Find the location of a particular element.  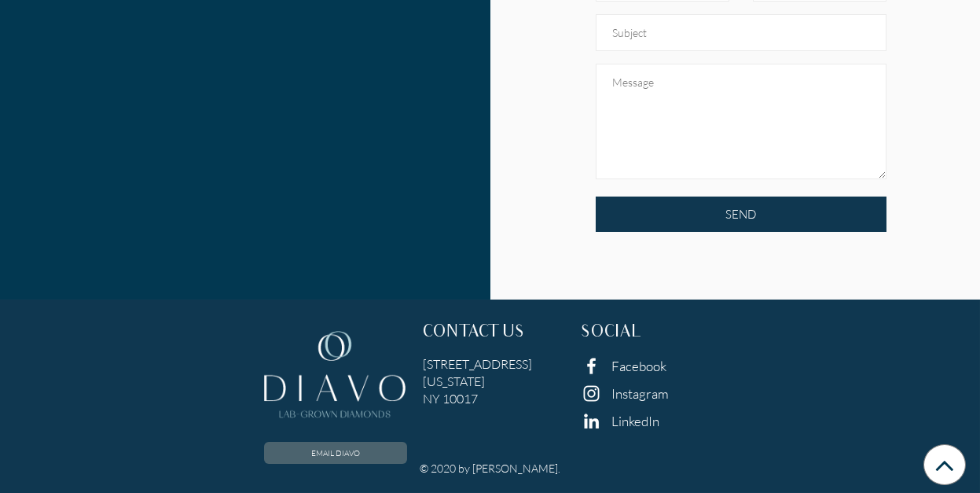

h3: CONTACT US is located at coordinates (491, 334).